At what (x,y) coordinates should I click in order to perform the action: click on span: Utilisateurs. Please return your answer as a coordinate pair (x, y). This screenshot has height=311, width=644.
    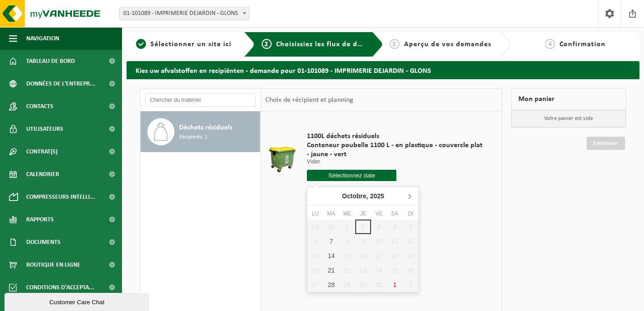
    Looking at the image, I should click on (45, 129).